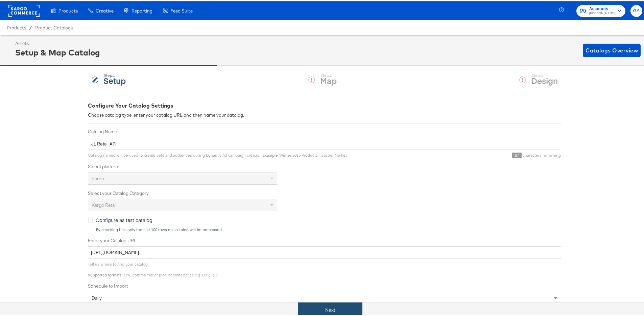 The image size is (644, 316). Describe the element at coordinates (325, 104) in the screenshot. I see `div: Configure Your Catalog Settings` at that location.